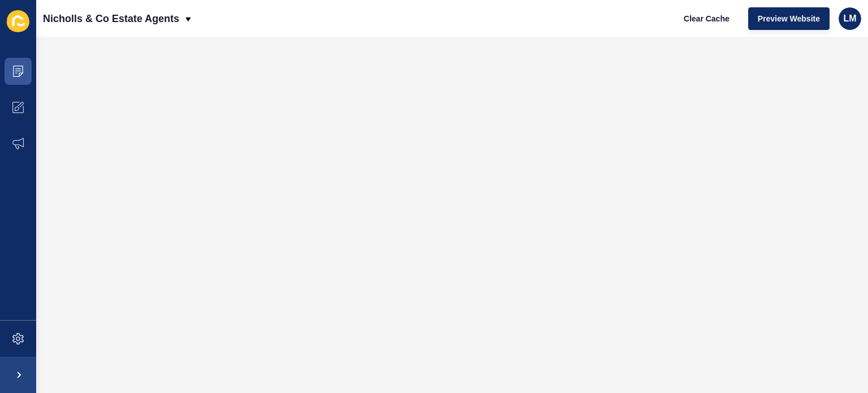  Describe the element at coordinates (707, 19) in the screenshot. I see `span: Clear Cache` at that location.